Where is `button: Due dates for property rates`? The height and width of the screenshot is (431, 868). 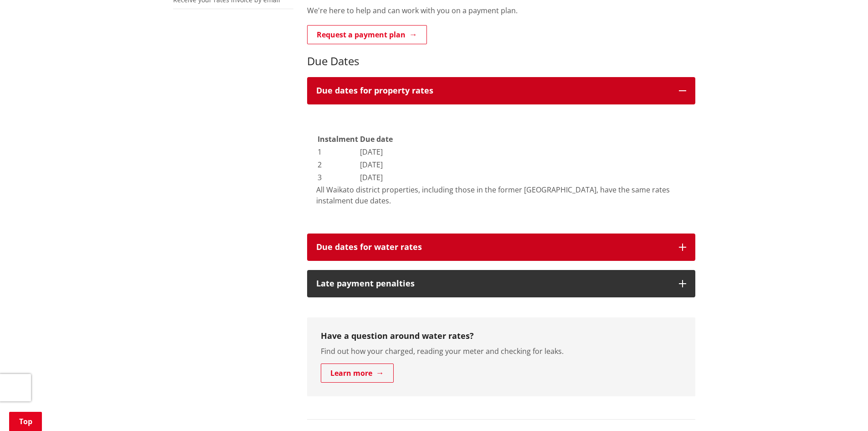 button: Due dates for property rates is located at coordinates (502, 91).